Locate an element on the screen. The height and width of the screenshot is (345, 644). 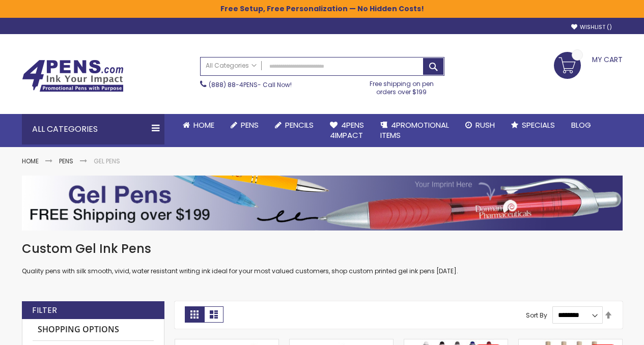
a: Wishlist is located at coordinates (592, 27).